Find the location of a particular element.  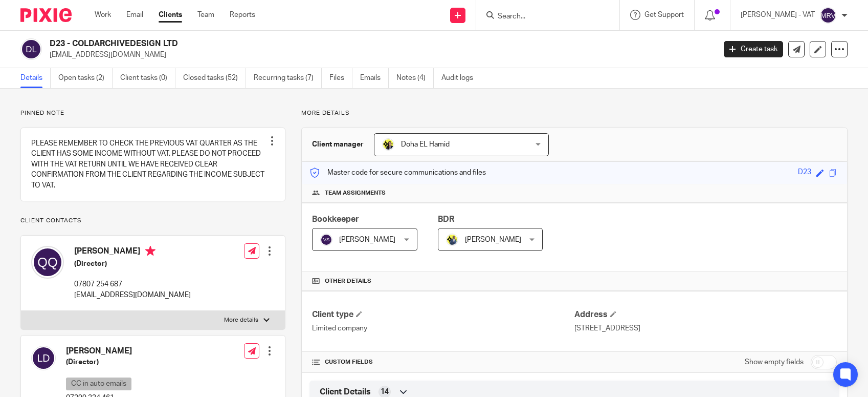

img: Dennis-Starbridge.jpg is located at coordinates (452, 240).